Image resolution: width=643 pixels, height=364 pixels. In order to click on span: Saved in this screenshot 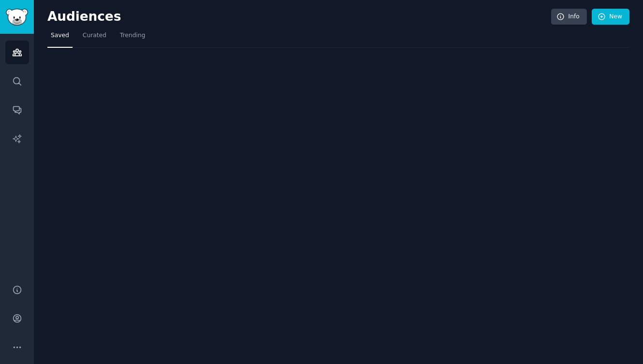, I will do `click(60, 36)`.